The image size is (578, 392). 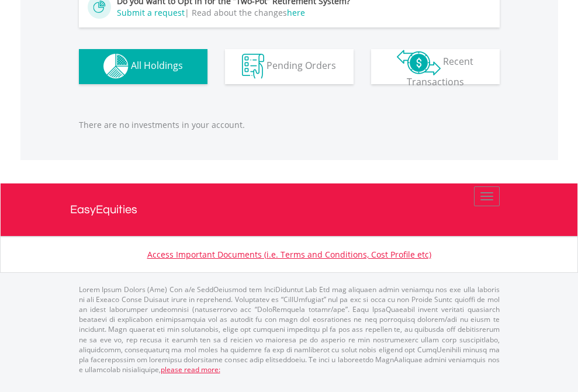 What do you see at coordinates (289, 329) in the screenshot?
I see `p: Lorem Ipsum Dolors (Ame) Con a/e SeddOeiusmod tem InciDiduntut Lab Etd mag aliquaen admin veniamq...` at bounding box center [289, 329].